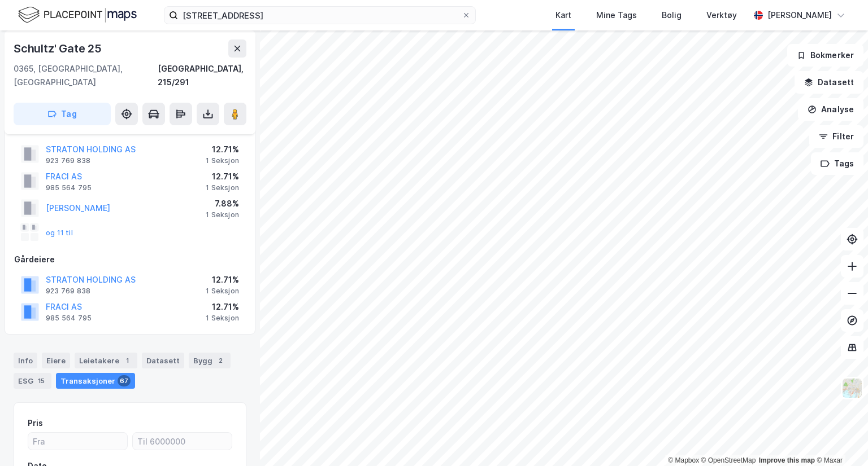  I want to click on button: Filter, so click(836, 136).